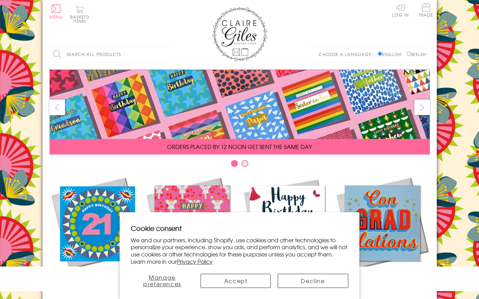  Describe the element at coordinates (162, 281) in the screenshot. I see `button: Manage preferences` at that location.